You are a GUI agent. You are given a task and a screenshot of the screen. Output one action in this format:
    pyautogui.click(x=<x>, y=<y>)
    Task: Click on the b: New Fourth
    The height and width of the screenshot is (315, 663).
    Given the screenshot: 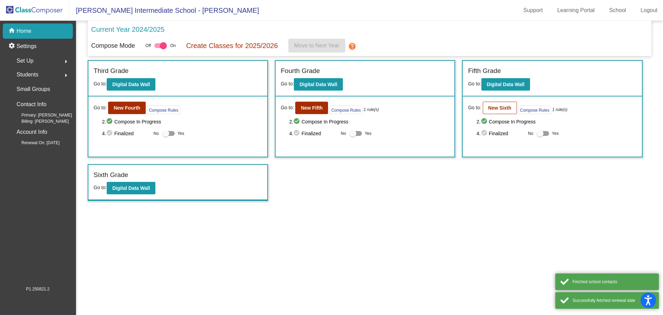 What is the action you would take?
    pyautogui.click(x=127, y=108)
    